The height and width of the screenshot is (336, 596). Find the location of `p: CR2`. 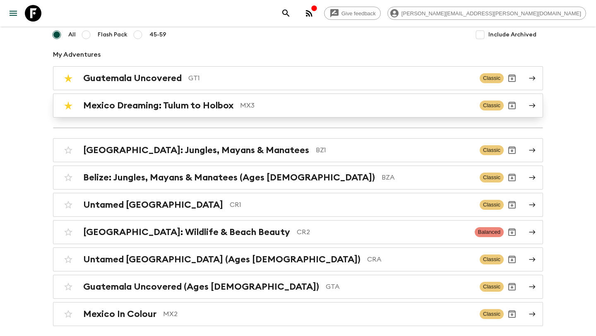

p: CR2 is located at coordinates (382, 232).